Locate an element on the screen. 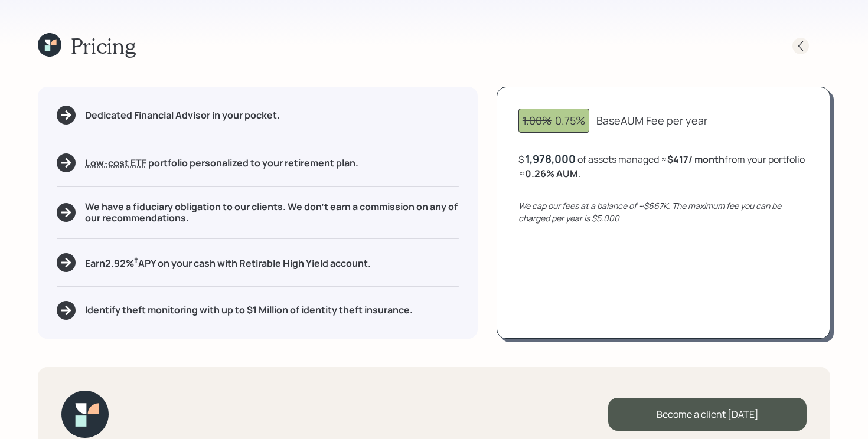  h5: portfolio personalized to your retirement plan. is located at coordinates (221, 163).